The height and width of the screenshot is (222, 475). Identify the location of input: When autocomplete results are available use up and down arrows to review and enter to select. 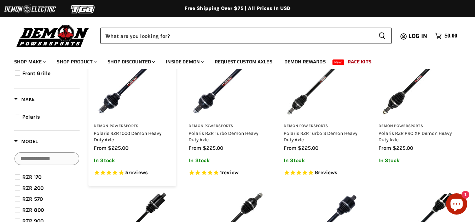
(237, 36).